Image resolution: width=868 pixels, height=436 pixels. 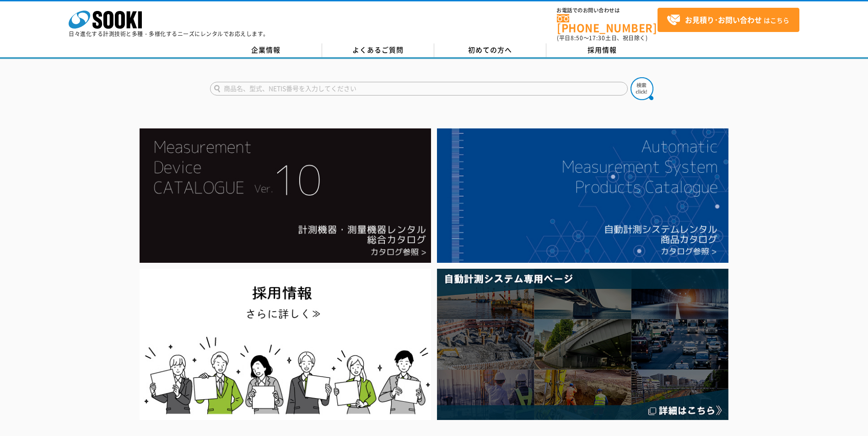 What do you see at coordinates (285, 196) in the screenshot?
I see `img: Catalog Ver10` at bounding box center [285, 196].